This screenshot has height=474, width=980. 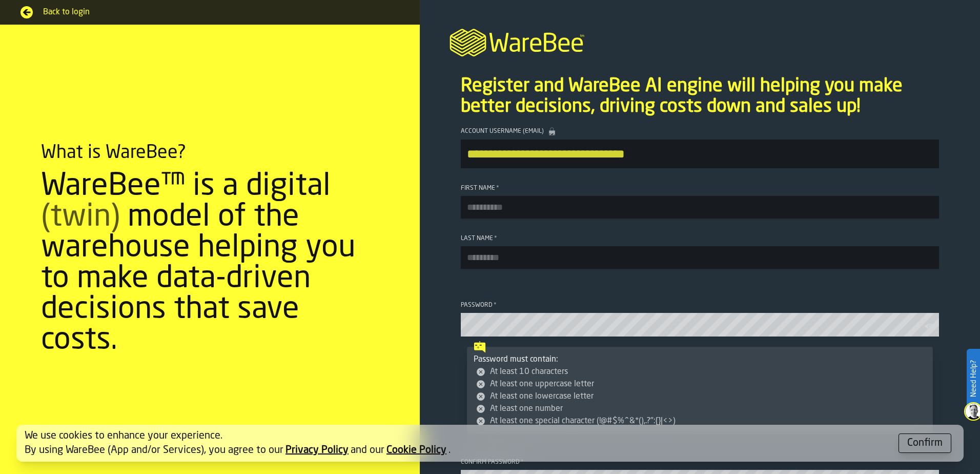 What do you see at coordinates (209, 12) in the screenshot?
I see `a: Back to login` at bounding box center [209, 12].